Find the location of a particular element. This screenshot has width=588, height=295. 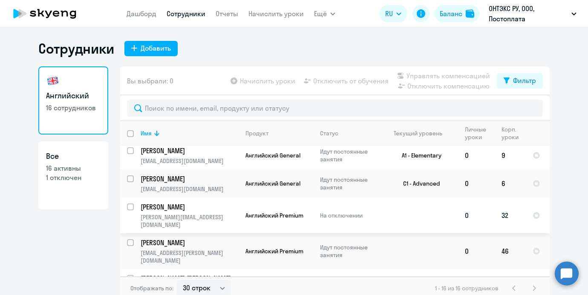

button: ОНТЭКС РУ, ООО, Постоплата is located at coordinates (532, 14).